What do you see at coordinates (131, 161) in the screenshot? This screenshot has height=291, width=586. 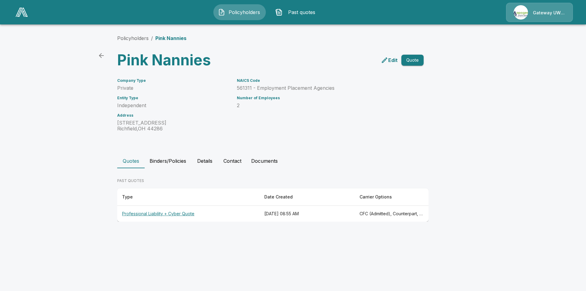 I see `button: Quotes` at bounding box center [131, 161].